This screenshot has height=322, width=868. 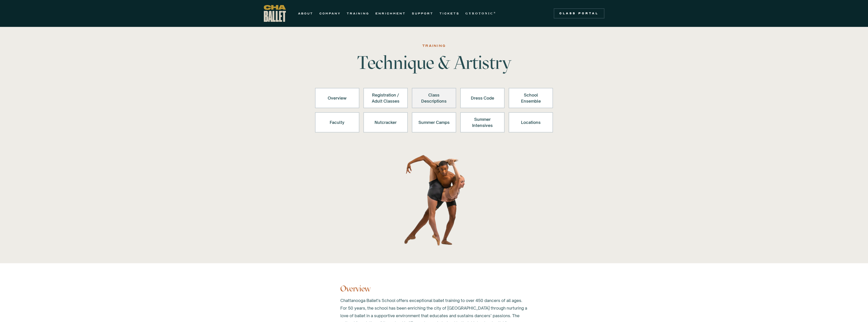 I want to click on a: GYROTONIC®, so click(x=481, y=14).